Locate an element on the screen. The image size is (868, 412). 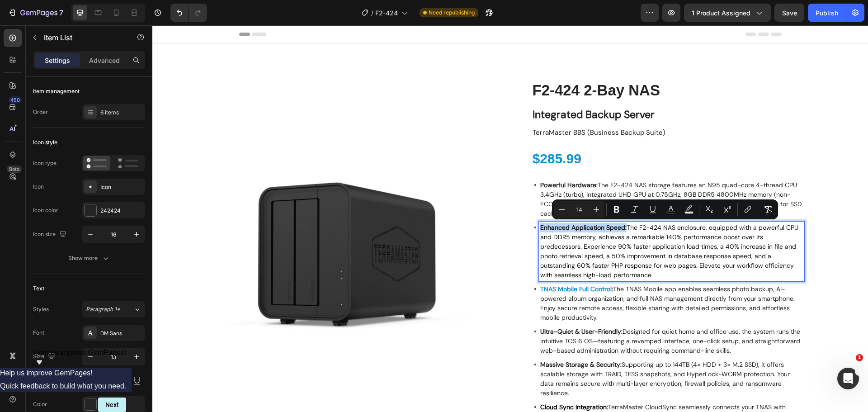
span: TerraMaster BBS (Business Backup Suite) is located at coordinates (446, 107).